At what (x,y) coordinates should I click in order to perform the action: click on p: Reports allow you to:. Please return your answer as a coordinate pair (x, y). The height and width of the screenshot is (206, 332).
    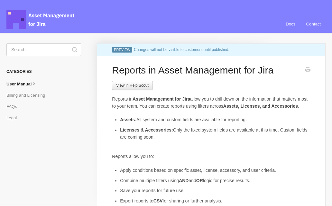
    Looking at the image, I should click on (211, 156).